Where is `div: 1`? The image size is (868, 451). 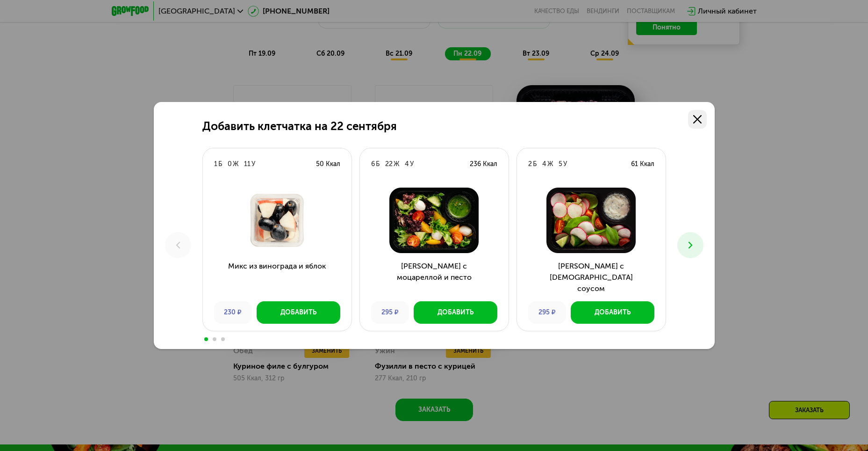
div: 1 is located at coordinates (216, 164).